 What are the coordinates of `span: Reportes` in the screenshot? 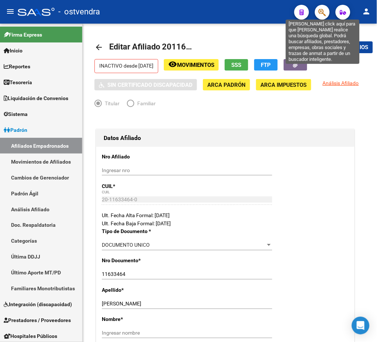 It's located at (17, 66).